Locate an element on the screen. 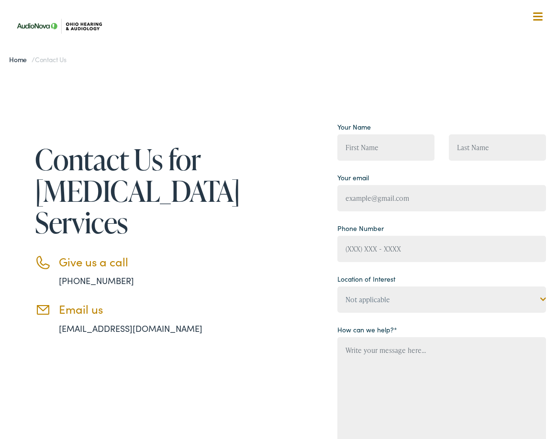 The height and width of the screenshot is (439, 557). input: example@gmail.com is located at coordinates (441, 198).